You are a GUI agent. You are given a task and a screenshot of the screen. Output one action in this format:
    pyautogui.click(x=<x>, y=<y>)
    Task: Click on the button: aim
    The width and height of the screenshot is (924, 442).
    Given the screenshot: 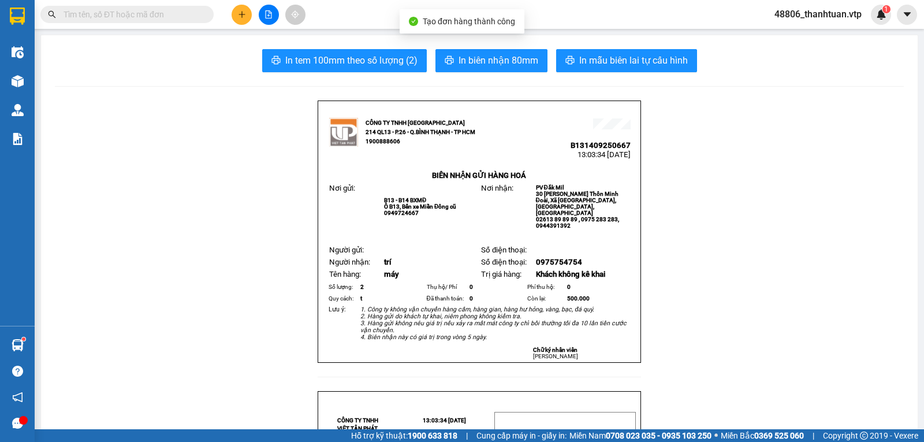 What is the action you would take?
    pyautogui.click(x=295, y=14)
    